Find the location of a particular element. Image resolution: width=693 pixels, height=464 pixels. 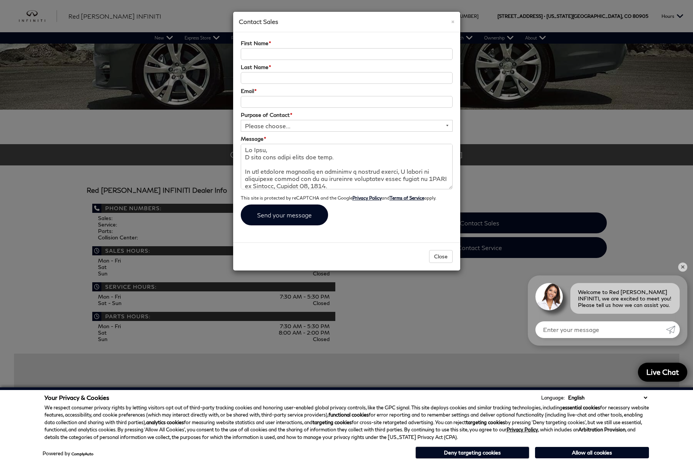

img: Agent profile photo is located at coordinates (549, 297).